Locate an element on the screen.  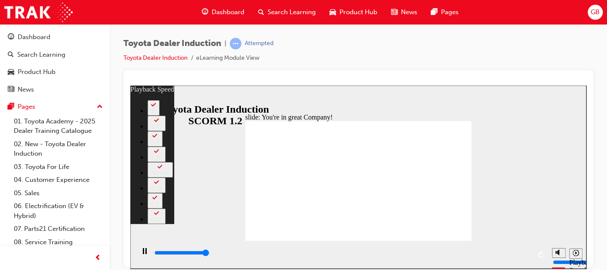
span: News is located at coordinates (409, 12).